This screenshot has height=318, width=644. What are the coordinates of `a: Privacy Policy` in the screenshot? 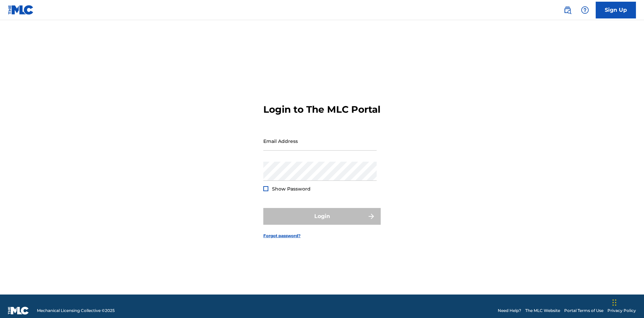 It's located at (622, 311).